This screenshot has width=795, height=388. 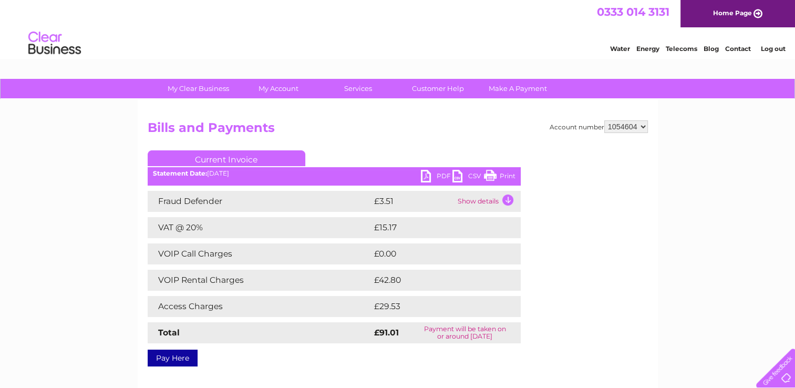 What do you see at coordinates (438, 88) in the screenshot?
I see `a: Customer Help` at bounding box center [438, 88].